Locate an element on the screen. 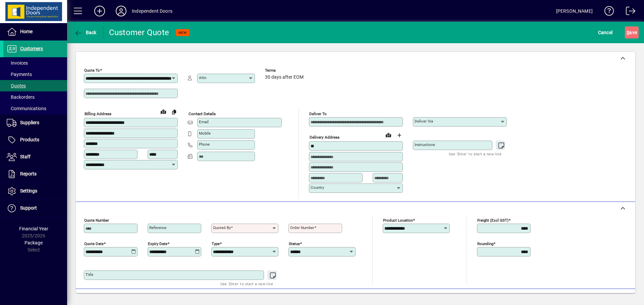  span: Terms is located at coordinates (285, 70).